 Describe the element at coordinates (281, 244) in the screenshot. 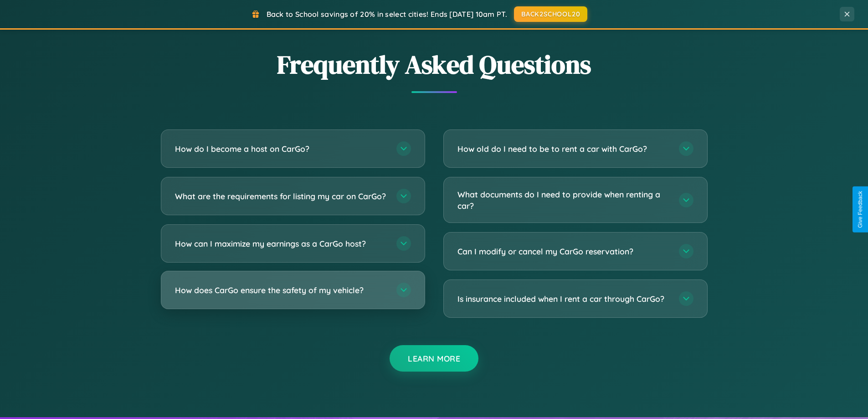

I see `h3: How can I maximize my earnings as a CarGo host?` at that location.